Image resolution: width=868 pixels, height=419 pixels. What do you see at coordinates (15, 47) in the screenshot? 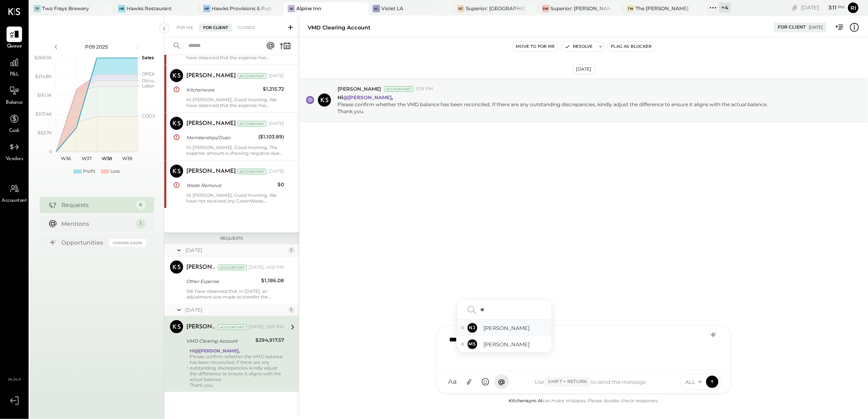
I see `span: Queue` at bounding box center [15, 47].